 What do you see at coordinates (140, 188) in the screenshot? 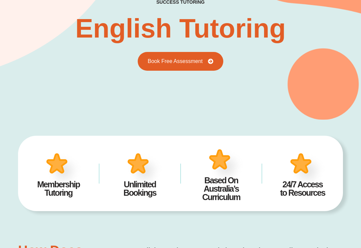
I see `h4: Unlimited Bookings` at bounding box center [140, 188].